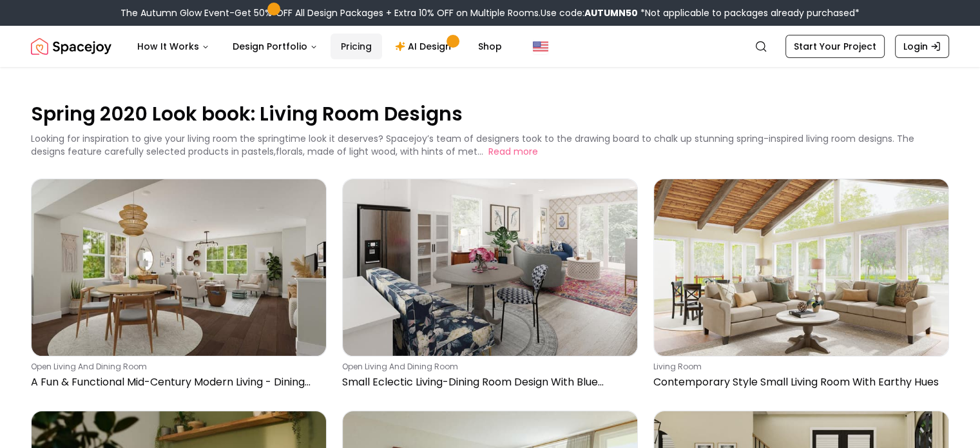  Describe the element at coordinates (176, 382) in the screenshot. I see `p: A Fun & Functional Mid-Century Modern Living - Dining Room` at that location.